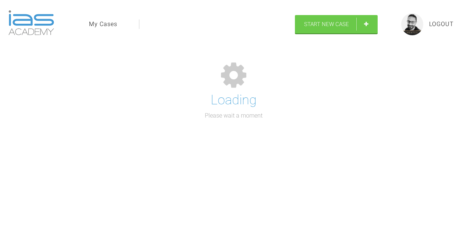 The width and height of the screenshot is (467, 241). Describe the element at coordinates (326, 24) in the screenshot. I see `span: Start New Case` at that location.